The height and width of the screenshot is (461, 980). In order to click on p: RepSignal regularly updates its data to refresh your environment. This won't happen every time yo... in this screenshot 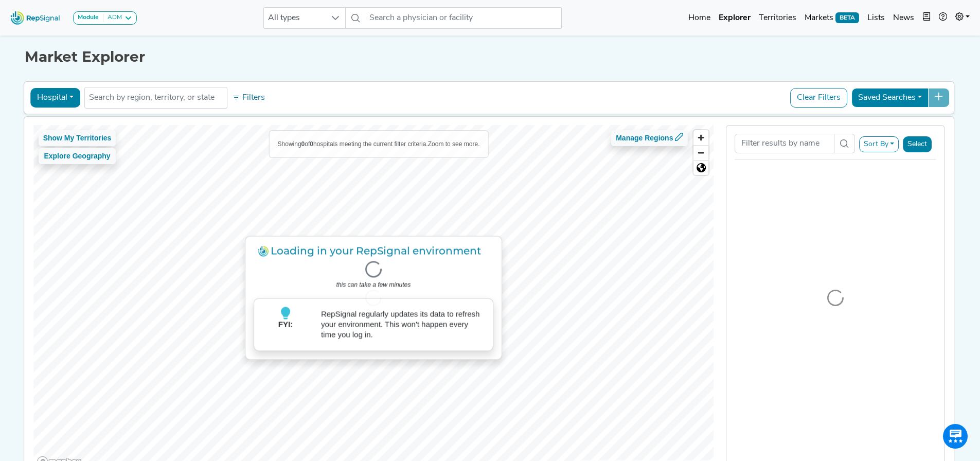, I will do `click(403, 324)`.